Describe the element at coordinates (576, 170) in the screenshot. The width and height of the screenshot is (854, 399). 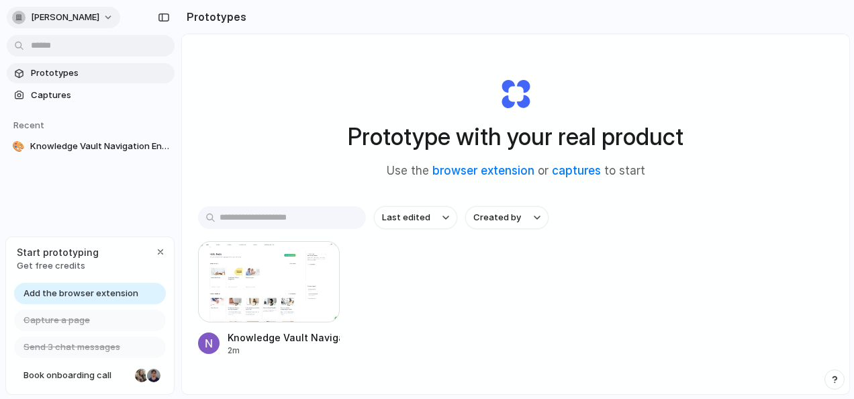
I see `a: captures` at that location.